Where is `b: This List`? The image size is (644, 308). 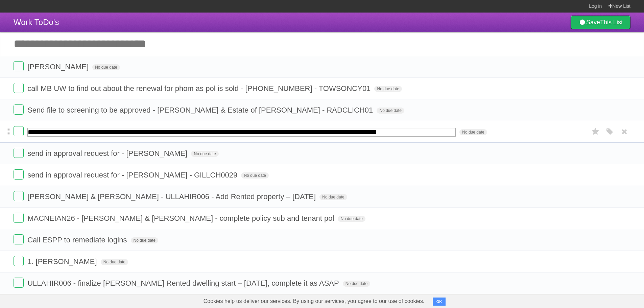
b: This List is located at coordinates (611, 23).